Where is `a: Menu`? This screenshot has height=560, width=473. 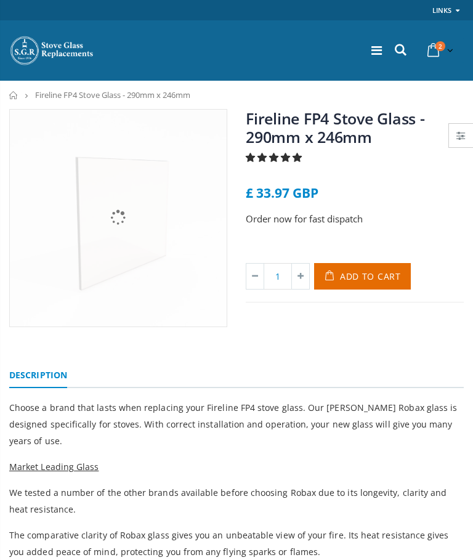 a: Menu is located at coordinates (376, 50).